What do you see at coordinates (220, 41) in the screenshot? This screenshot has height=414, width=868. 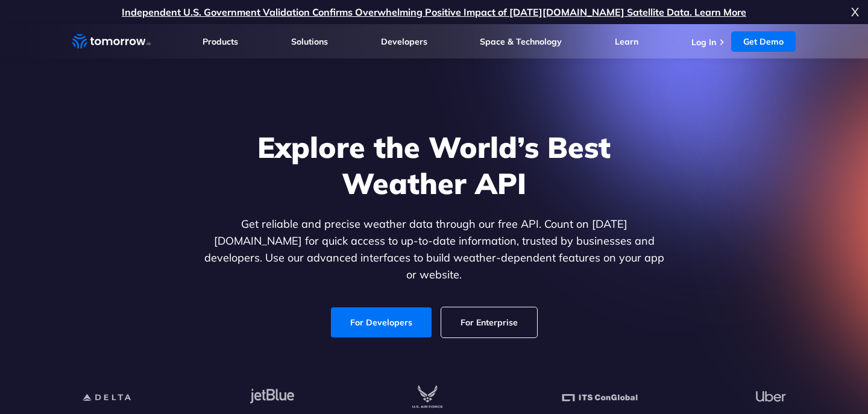 I see `a: Products` at bounding box center [220, 41].